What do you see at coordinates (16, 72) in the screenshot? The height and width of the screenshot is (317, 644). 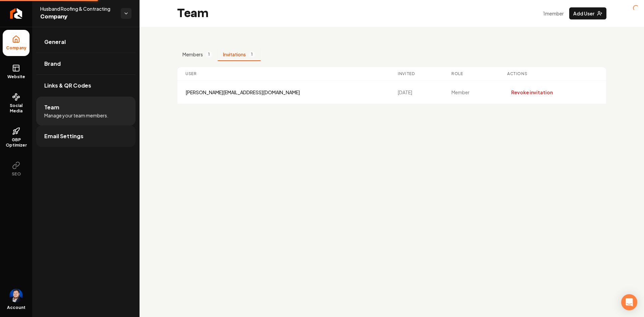 I see `a: Website` at bounding box center [16, 72].